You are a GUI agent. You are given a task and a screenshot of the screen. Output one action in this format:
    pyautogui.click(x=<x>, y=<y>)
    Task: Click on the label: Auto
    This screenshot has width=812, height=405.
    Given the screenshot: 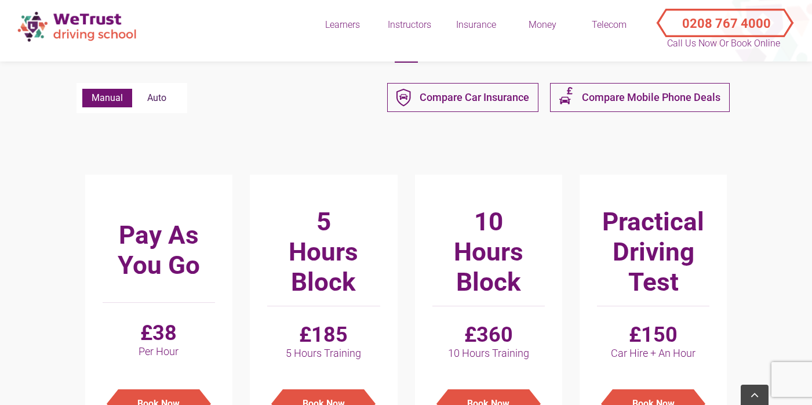 What is the action you would take?
    pyautogui.click(x=156, y=98)
    